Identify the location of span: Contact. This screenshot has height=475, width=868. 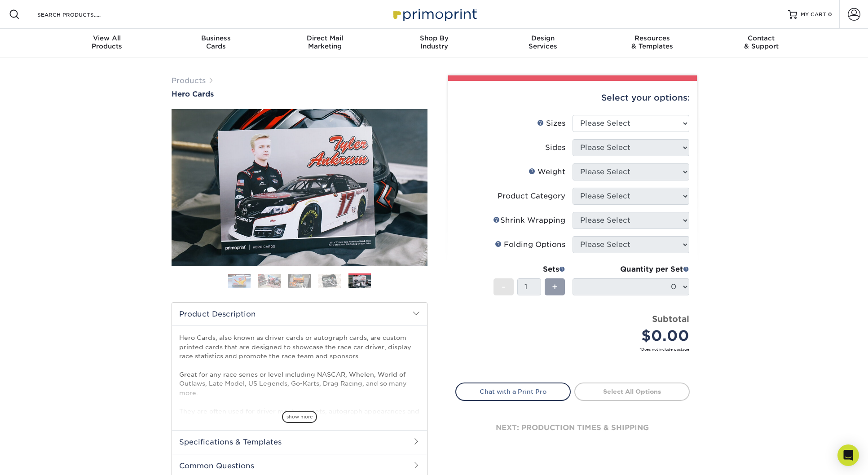
(761, 38).